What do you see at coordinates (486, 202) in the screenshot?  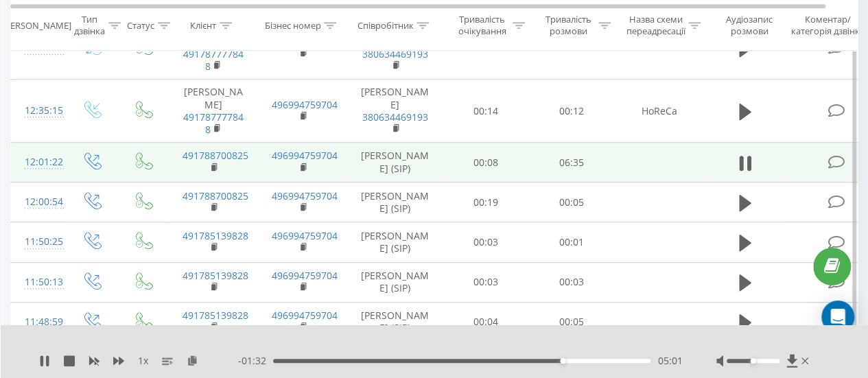 I see `td: 00:19` at bounding box center [486, 202].